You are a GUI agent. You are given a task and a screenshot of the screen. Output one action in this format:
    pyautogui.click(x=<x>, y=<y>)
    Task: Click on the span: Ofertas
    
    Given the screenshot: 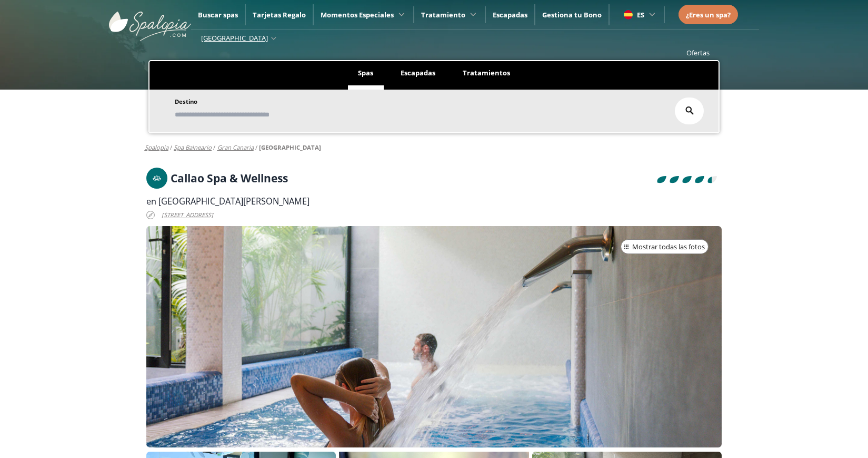 What is the action you would take?
    pyautogui.click(x=698, y=53)
    